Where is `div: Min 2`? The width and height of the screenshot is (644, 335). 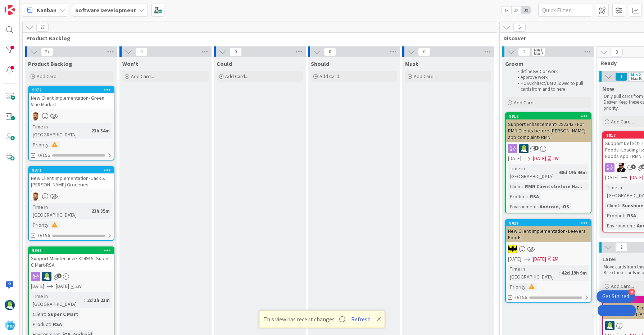 div: Min 2 is located at coordinates (636, 75).